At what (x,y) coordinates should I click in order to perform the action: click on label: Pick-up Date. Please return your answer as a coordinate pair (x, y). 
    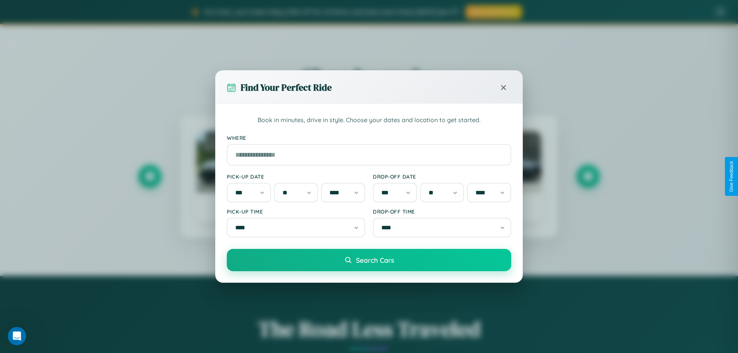
    Looking at the image, I should click on (296, 176).